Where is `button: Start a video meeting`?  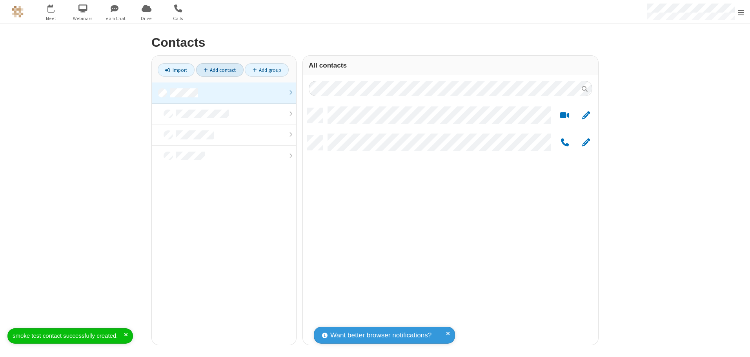
button: Start a video meeting is located at coordinates (564, 115).